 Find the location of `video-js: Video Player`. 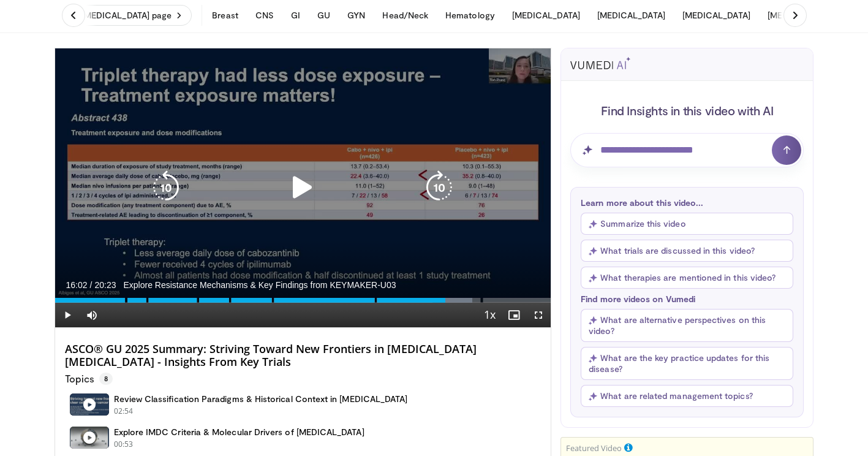

video-js: Video Player is located at coordinates (304, 189).